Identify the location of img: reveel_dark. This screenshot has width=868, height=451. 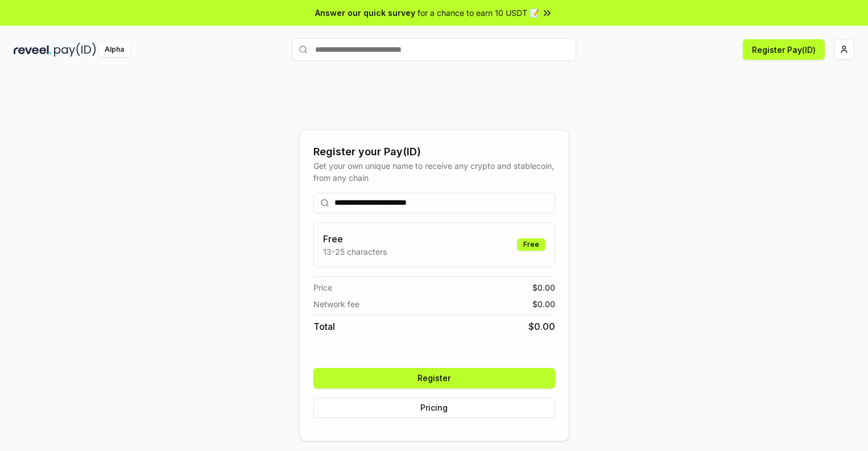
(32, 49).